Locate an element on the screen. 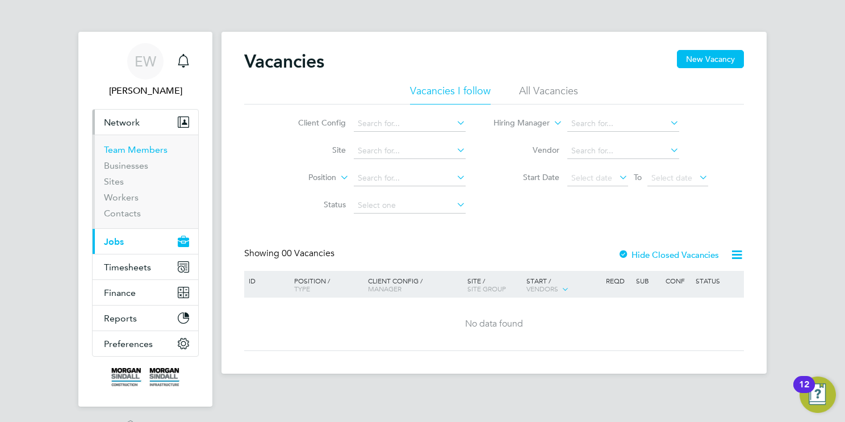 The image size is (845, 422). img: morgansindall-logo-retina.png is located at coordinates (145, 377).